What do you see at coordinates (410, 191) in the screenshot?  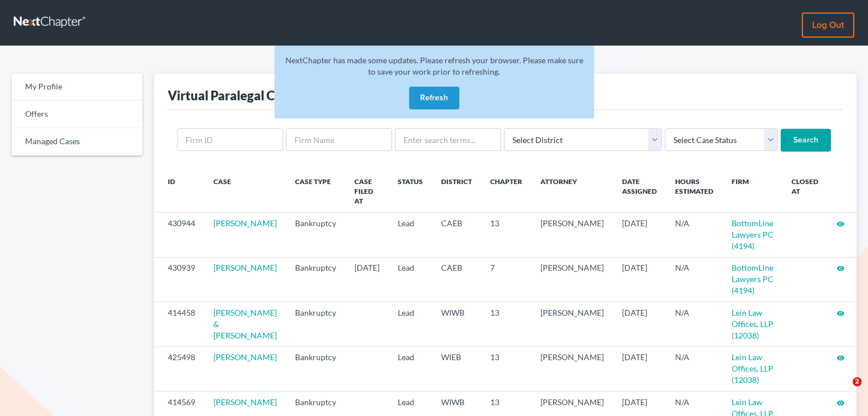 I see `th: Status` at bounding box center [410, 191].